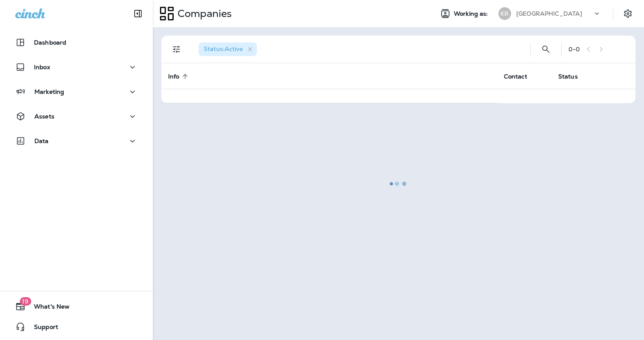 This screenshot has width=644, height=340. I want to click on button: Marketing, so click(76, 92).